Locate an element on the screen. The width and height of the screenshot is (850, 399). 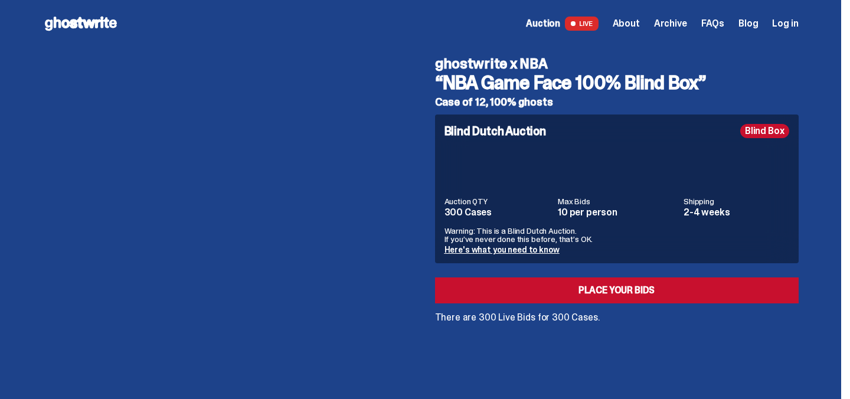
h4: ghostwrite x NBA is located at coordinates (617, 64).